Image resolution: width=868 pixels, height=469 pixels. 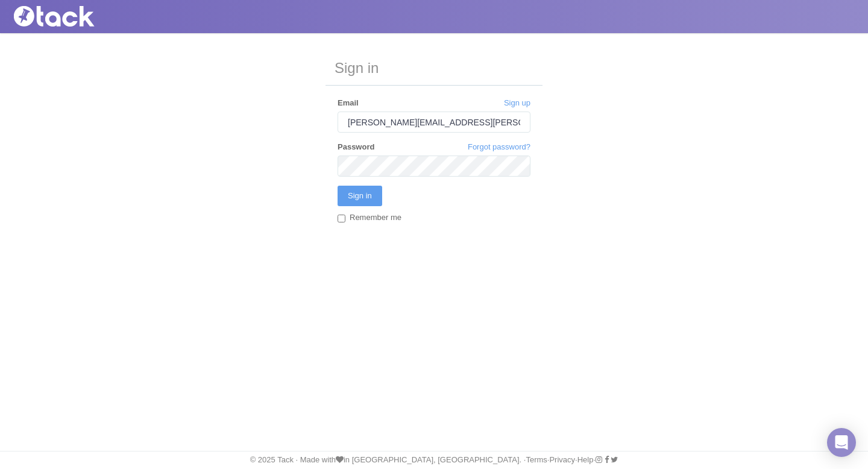 I want to click on label: Email, so click(x=348, y=103).